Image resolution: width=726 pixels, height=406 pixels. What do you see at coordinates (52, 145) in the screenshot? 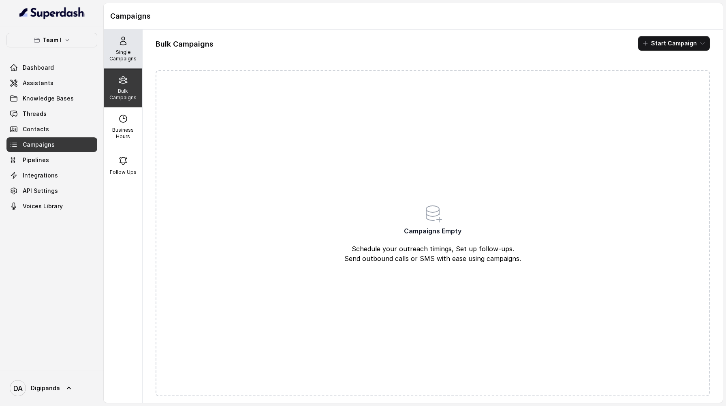
I see `a: Campaigns` at bounding box center [52, 145].